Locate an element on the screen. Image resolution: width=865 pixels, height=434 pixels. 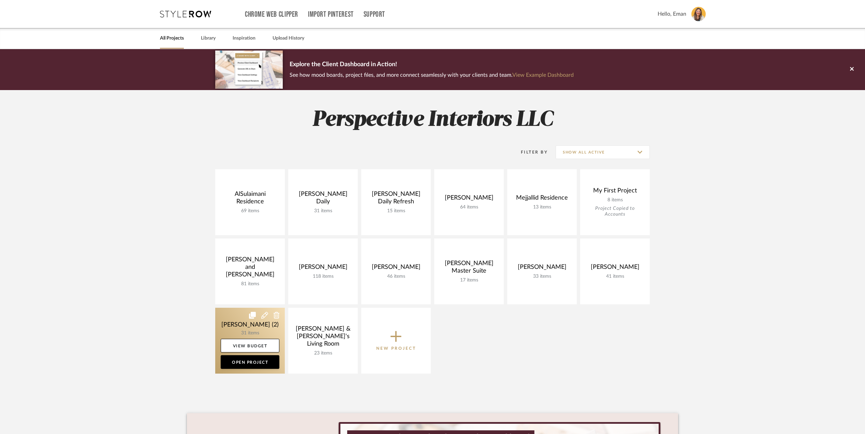
div: 31 items is located at coordinates (323, 211).